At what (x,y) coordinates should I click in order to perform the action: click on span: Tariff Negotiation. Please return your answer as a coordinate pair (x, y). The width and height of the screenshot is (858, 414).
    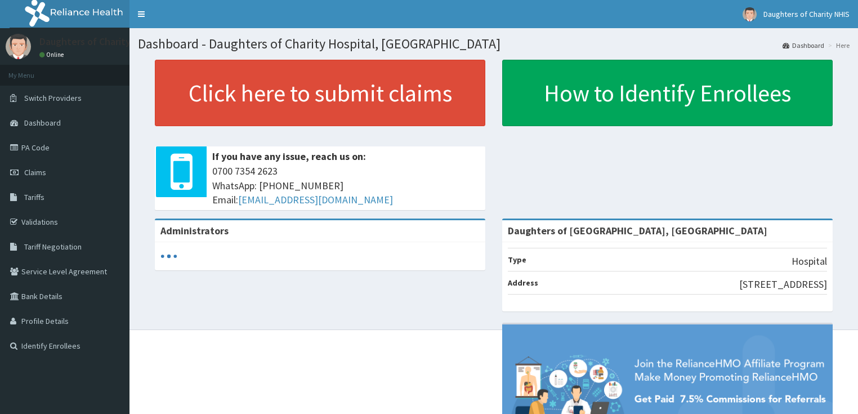
    Looking at the image, I should click on (53, 247).